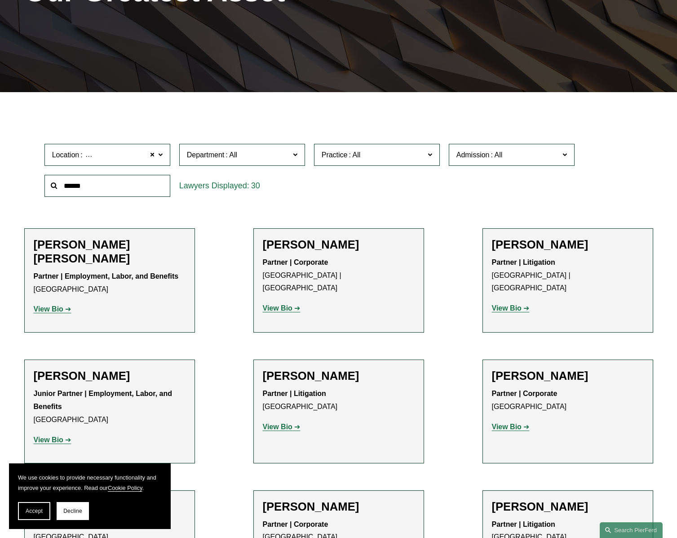 This screenshot has width=677, height=538. I want to click on span: Practice, so click(335, 154).